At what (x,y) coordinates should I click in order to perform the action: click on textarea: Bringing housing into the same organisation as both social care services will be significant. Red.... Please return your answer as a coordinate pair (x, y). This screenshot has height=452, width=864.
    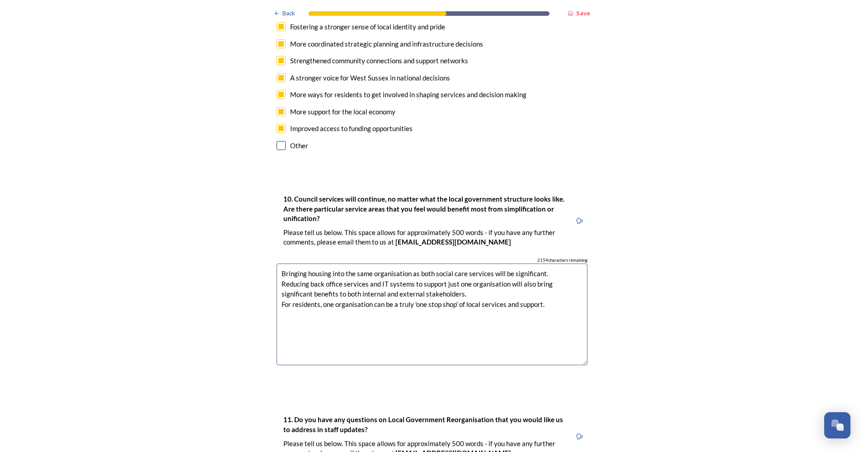
    Looking at the image, I should click on (432, 314).